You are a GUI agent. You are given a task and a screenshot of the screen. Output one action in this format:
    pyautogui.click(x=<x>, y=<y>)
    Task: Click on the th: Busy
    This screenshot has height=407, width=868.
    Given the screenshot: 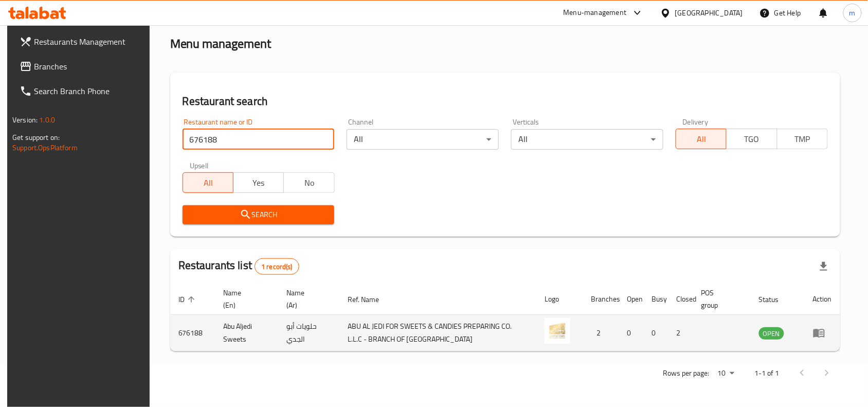 What is the action you would take?
    pyautogui.click(x=656, y=299)
    